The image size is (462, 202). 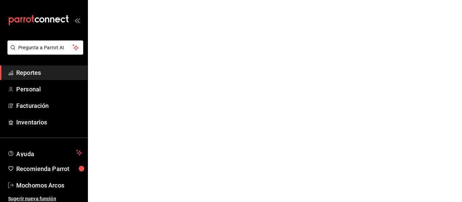 What do you see at coordinates (45, 153) in the screenshot?
I see `span: Ayuda` at bounding box center [45, 153].